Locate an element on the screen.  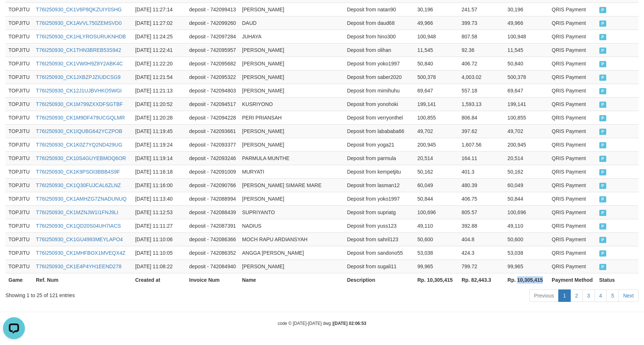
td: deposit - 742095322 is located at coordinates (212, 77).